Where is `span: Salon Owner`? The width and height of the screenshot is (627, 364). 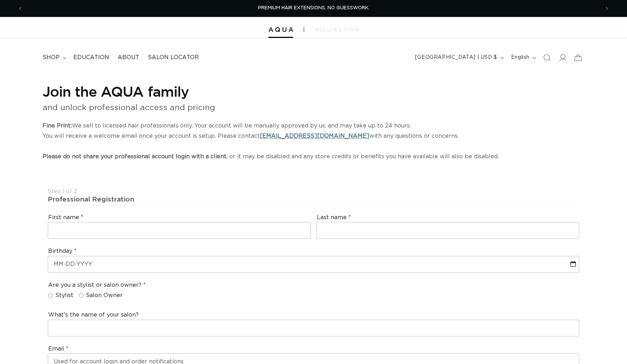 span: Salon Owner is located at coordinates (104, 296).